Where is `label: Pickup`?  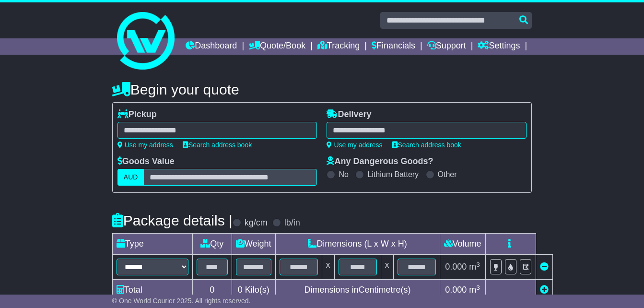 label: Pickup is located at coordinates (137, 115).